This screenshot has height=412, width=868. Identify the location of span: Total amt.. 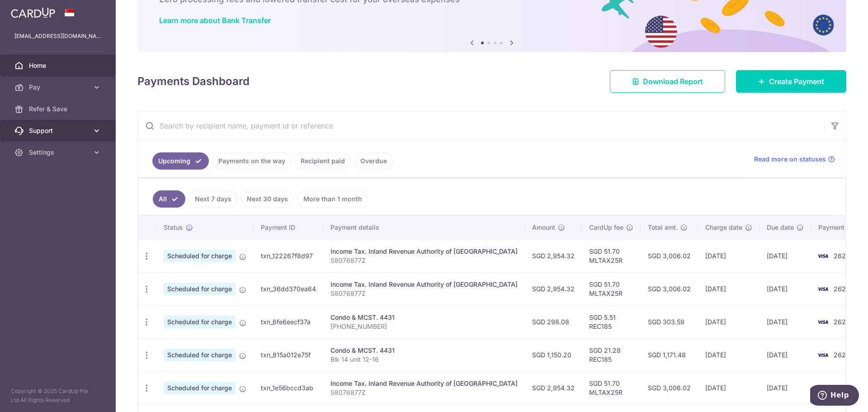
(663, 228).